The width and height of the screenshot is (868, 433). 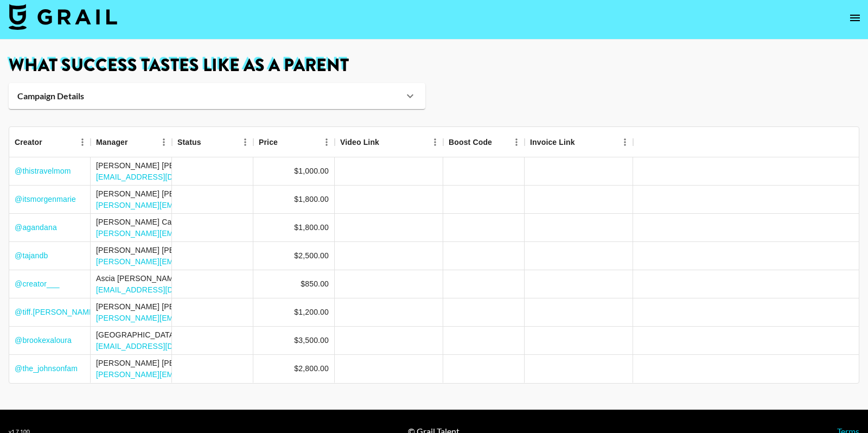 What do you see at coordinates (217, 96) in the screenshot?
I see `div: Campaign Details` at bounding box center [217, 96].